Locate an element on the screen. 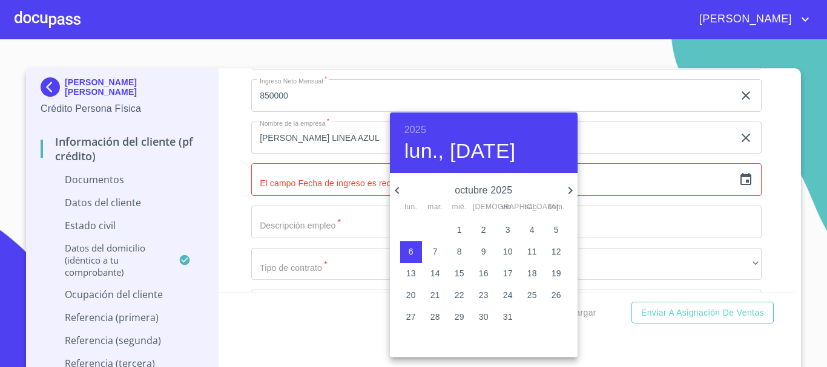  button: 1 is located at coordinates (459, 231).